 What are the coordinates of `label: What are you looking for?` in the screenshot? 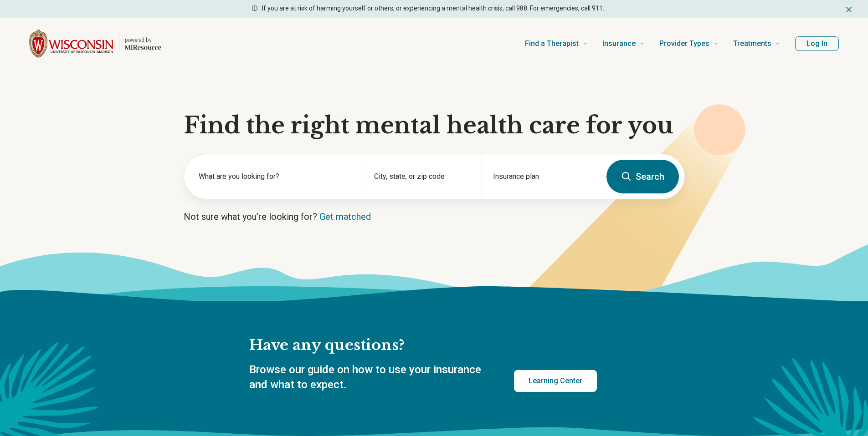 It's located at (275, 177).